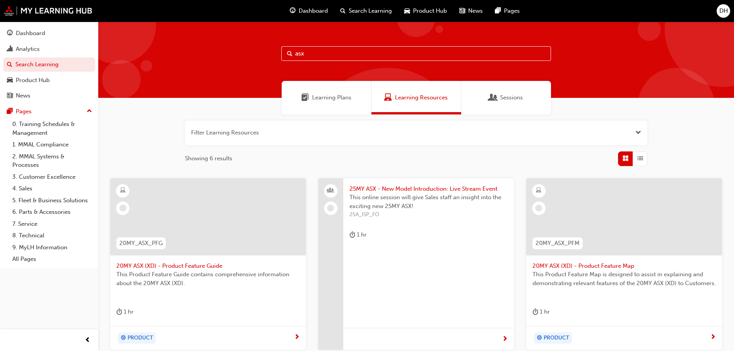  Describe the element at coordinates (366, 11) in the screenshot. I see `a: search-iconSearch Learning` at that location.